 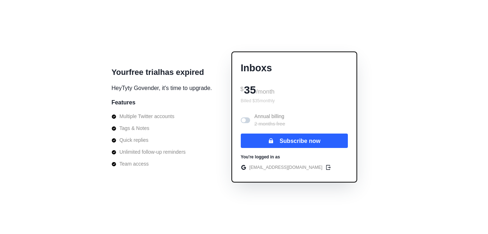 What do you see at coordinates (294, 101) in the screenshot?
I see `p: Billed $ 35 monthly` at bounding box center [294, 101].